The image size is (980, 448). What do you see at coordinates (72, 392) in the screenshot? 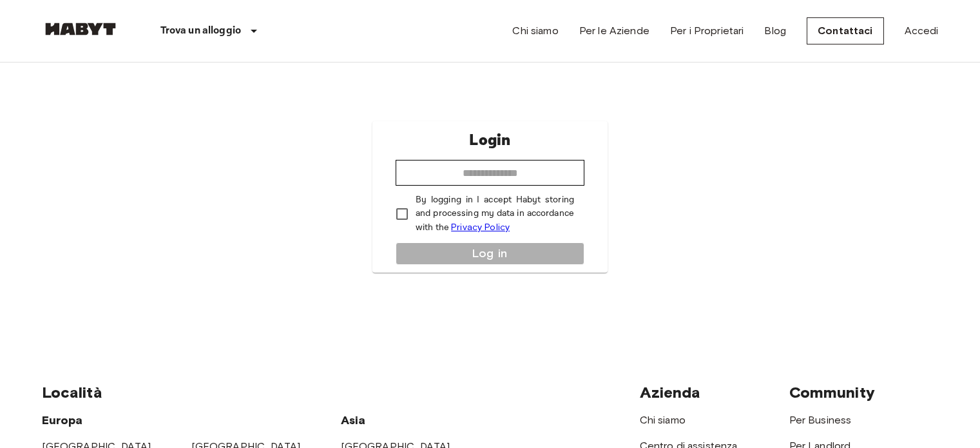
I see `span: Località` at bounding box center [72, 392].